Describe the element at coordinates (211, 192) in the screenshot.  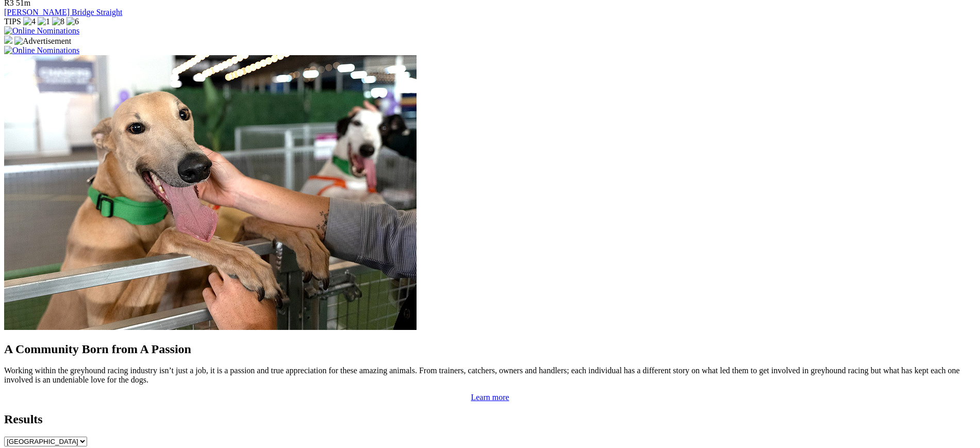
I see `img: Westy_Cropped.jpg` at that location.